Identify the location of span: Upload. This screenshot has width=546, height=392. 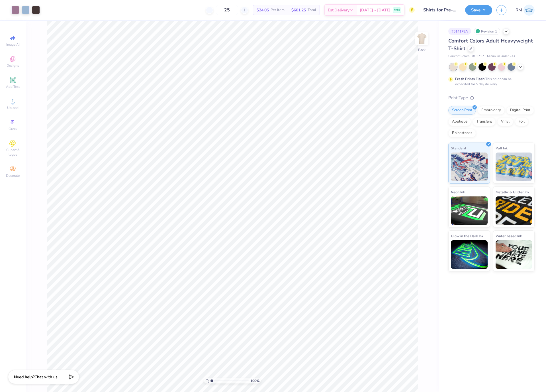
(13, 108).